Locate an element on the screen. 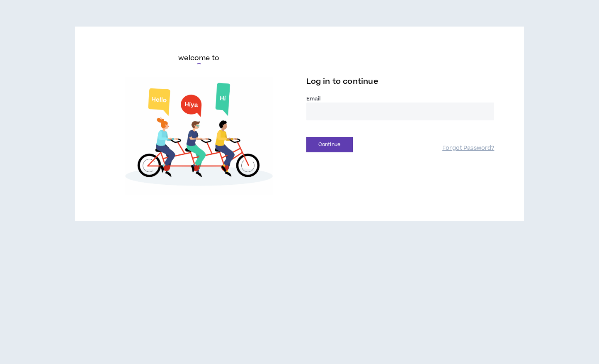  img: Welcome to Wripple is located at coordinates (199, 136).